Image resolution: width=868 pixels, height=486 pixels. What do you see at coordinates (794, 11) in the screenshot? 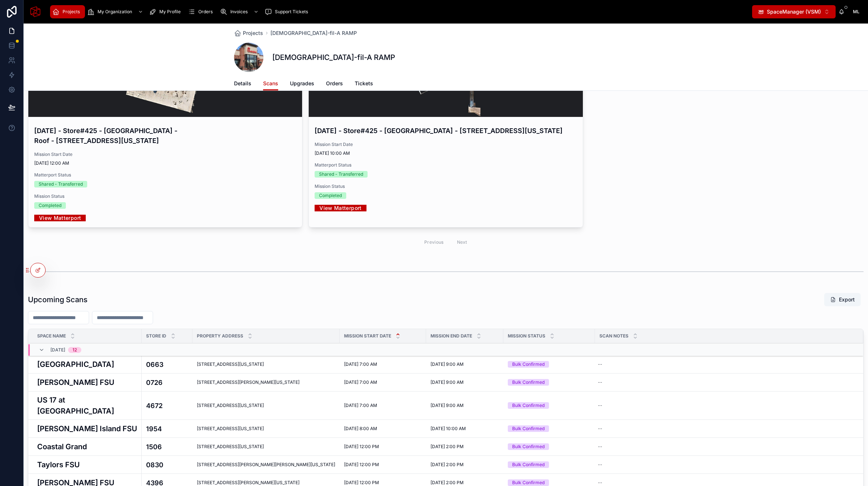
I see `span: SpaceManager (VSM)` at bounding box center [794, 11].